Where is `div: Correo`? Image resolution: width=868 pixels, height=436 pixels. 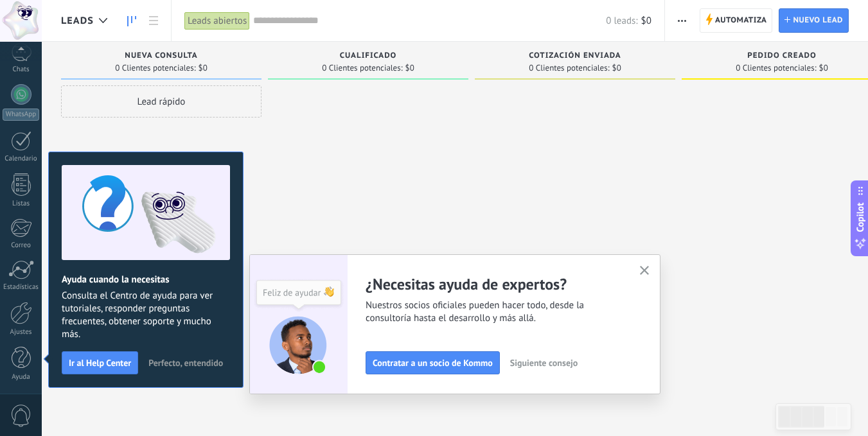
div: Correo is located at coordinates (21, 245).